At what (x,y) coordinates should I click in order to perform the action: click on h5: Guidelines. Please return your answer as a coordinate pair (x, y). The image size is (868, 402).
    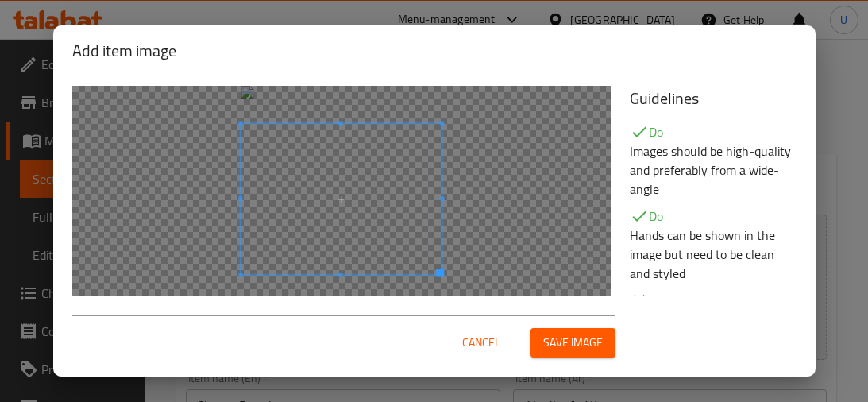
    Looking at the image, I should click on (713, 99).